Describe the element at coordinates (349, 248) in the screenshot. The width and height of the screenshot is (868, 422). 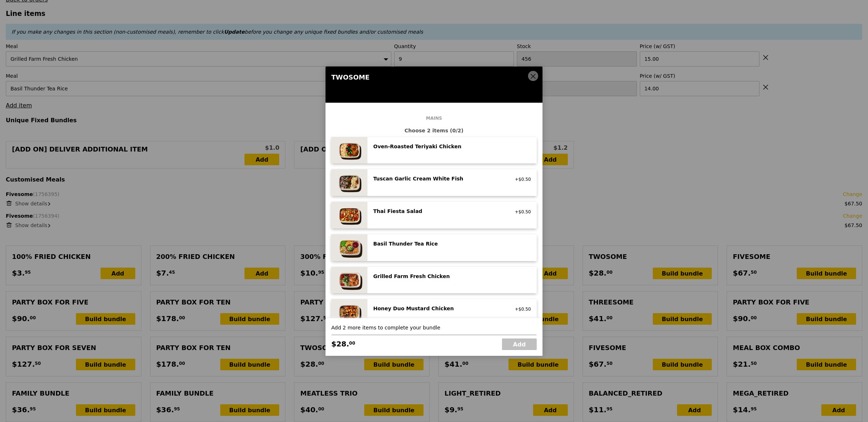
I see `img: daily_normal_HORZ-Basil-Thunder-Tea-Rice.jpg` at that location.